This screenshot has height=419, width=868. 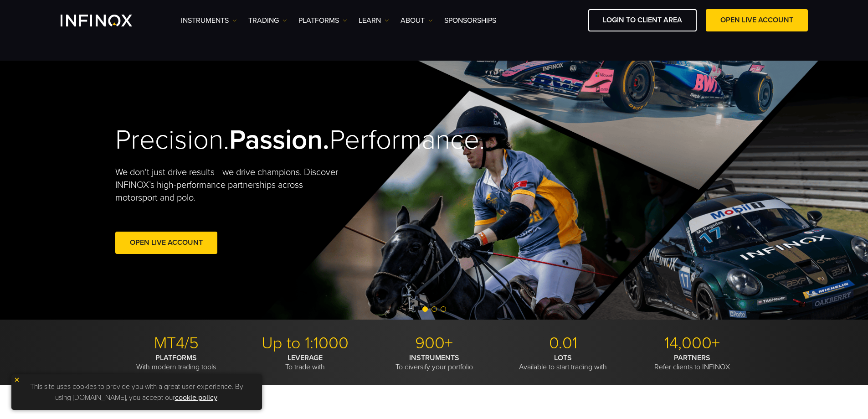 I want to click on a: OPEN LIVE ACCOUNT, so click(x=757, y=20).